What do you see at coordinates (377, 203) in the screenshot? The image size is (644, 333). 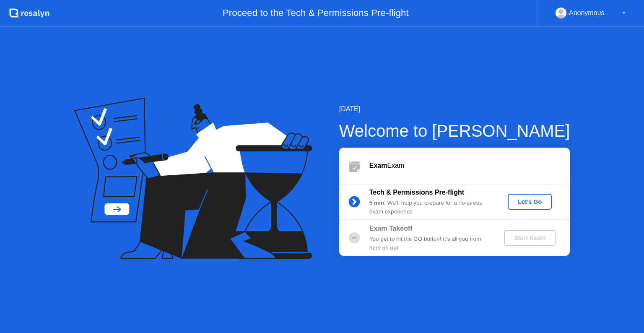 I see `b: 5 min` at bounding box center [377, 203].